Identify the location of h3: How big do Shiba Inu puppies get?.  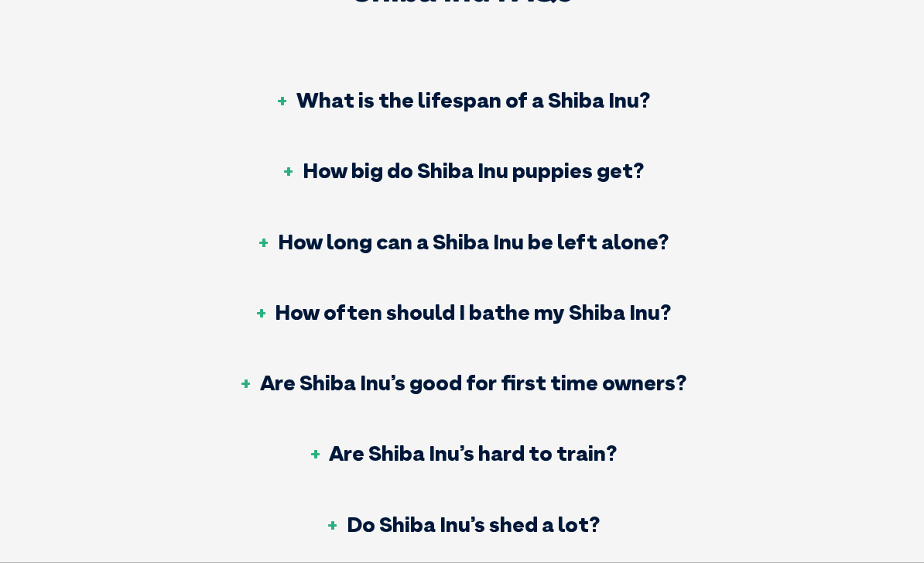
(462, 171).